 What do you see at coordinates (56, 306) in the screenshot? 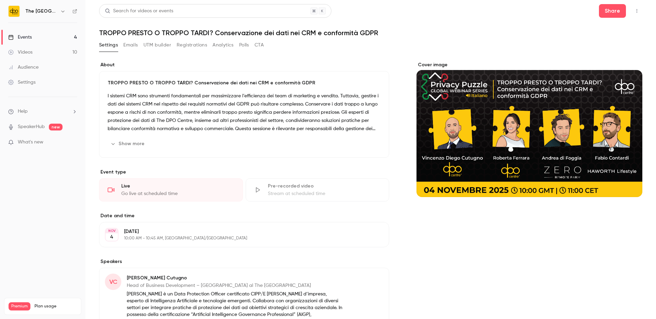
I see `span: Plan usage` at bounding box center [56, 306].